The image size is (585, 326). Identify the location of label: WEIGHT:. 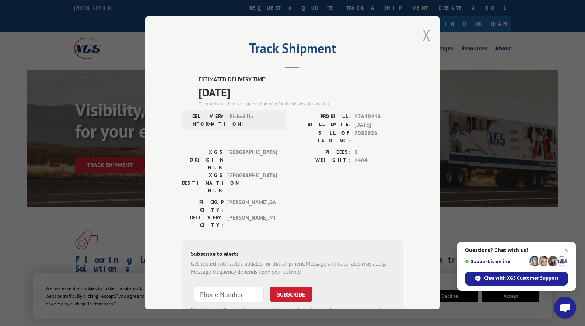
(322, 161).